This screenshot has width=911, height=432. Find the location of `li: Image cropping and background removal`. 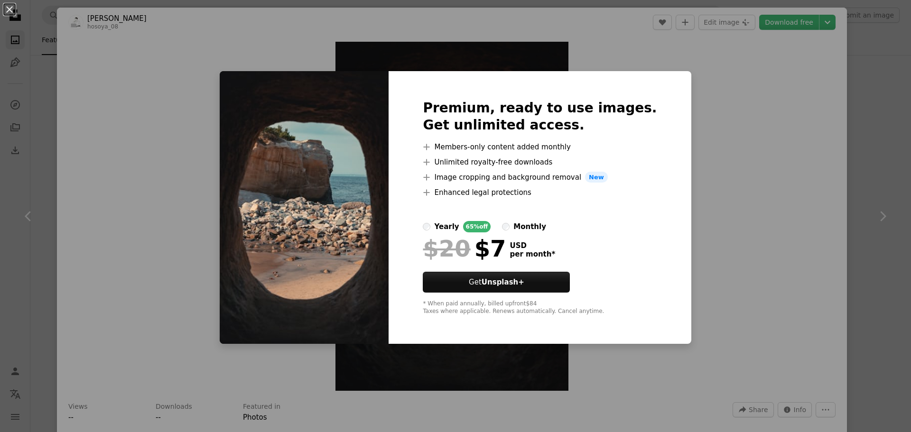

li: Image cropping and background removal is located at coordinates (540, 177).